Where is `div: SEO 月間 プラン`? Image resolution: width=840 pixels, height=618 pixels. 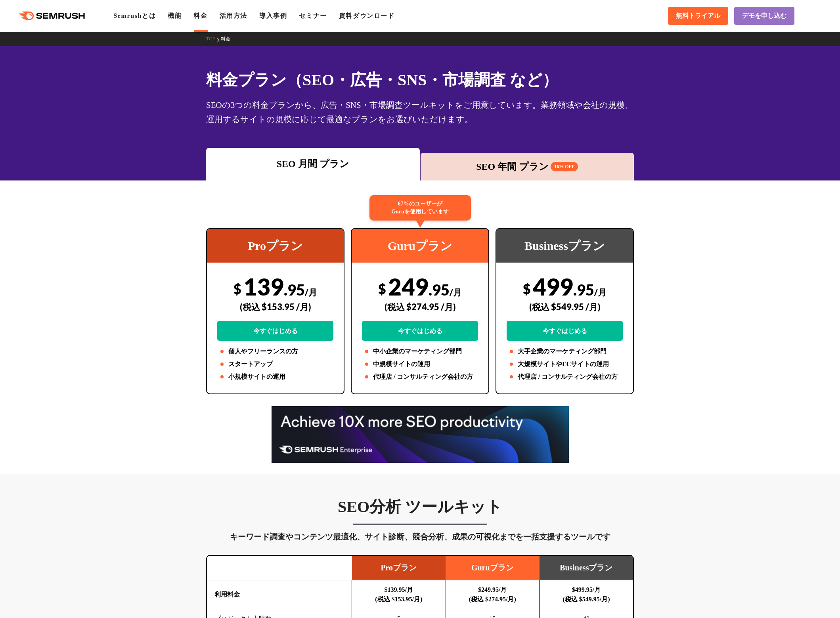 div: SEO 月間 プラン is located at coordinates (312, 164).